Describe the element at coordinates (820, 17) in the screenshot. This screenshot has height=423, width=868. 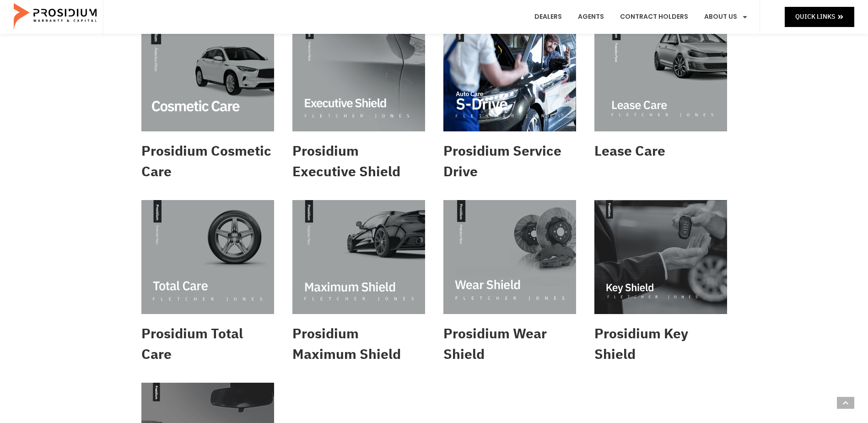
I see `a: Quick Links` at that location.